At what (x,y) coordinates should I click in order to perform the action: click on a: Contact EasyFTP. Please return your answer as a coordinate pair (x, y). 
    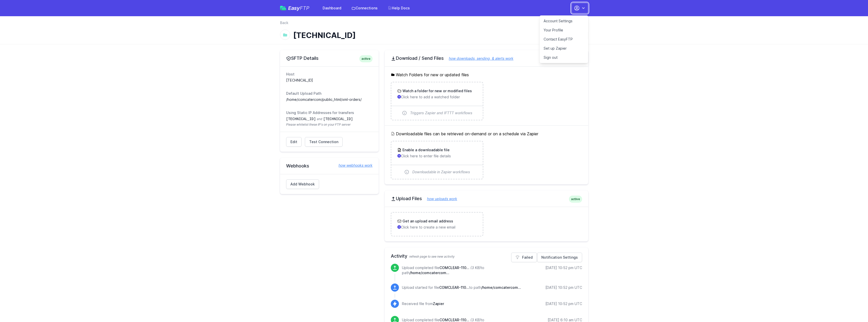
    Looking at the image, I should click on (564, 39).